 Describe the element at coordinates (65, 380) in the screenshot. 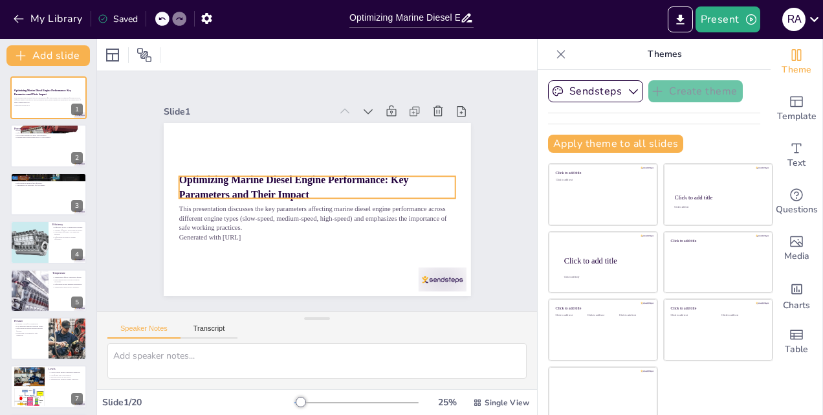

I see `p: Safe practices promote engine reliability.` at that location.